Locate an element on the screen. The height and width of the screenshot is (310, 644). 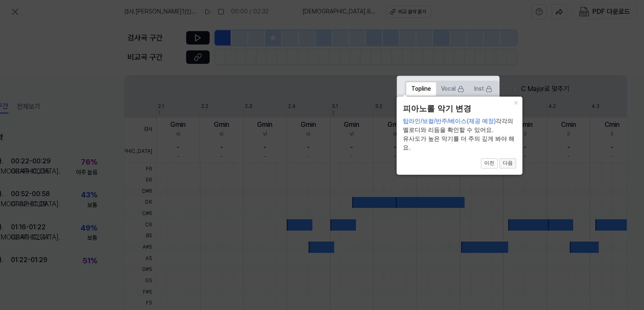
button: 다음 is located at coordinates (508, 163).